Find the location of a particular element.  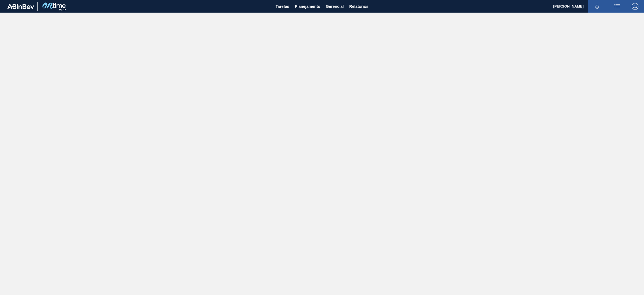

span: Tarefas is located at coordinates (283, 6).